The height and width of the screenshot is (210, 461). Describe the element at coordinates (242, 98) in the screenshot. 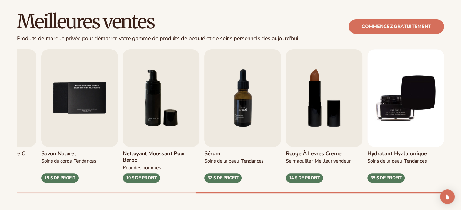

I see `img: Image Shopify 11` at that location.